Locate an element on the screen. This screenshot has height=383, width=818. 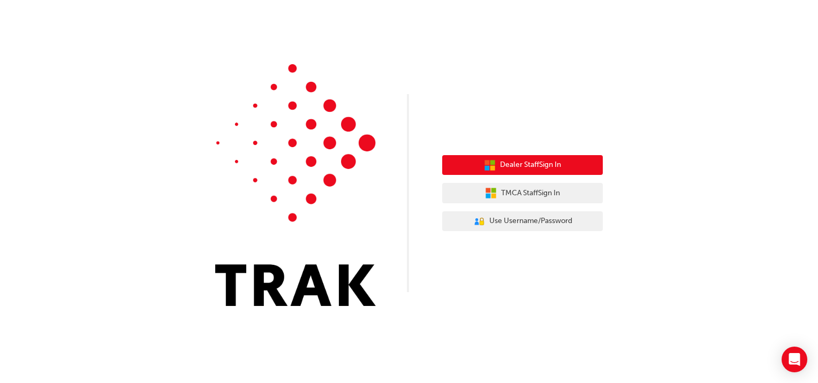
img: Trak is located at coordinates (296, 185).